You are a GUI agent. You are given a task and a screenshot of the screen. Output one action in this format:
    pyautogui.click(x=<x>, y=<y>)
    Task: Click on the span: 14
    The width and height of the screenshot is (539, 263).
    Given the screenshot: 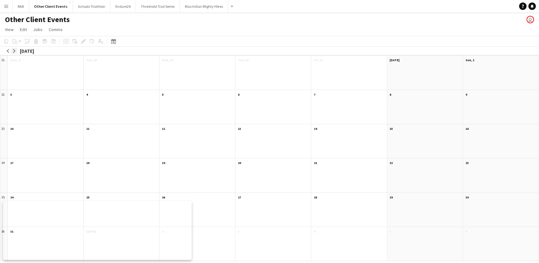 What is the action you would take?
    pyautogui.click(x=316, y=128)
    